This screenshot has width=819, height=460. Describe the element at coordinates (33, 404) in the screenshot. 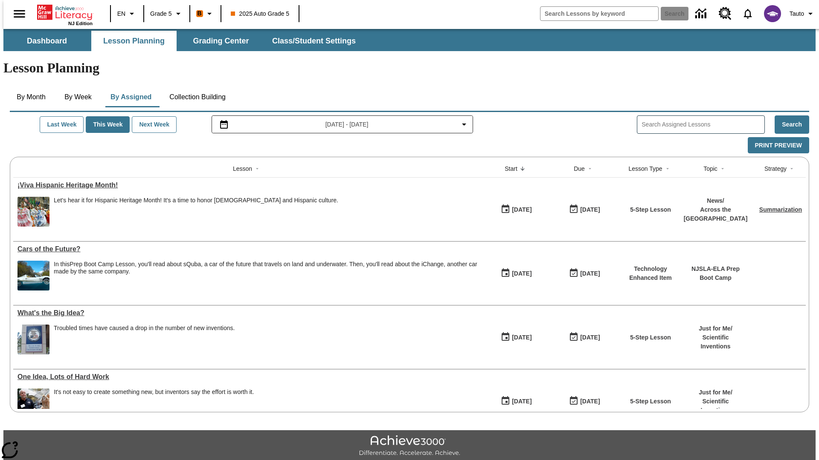

I see `img: A man stands next to a small, wooden prototype of a home. Inventors see where there is room for i...` at that location.